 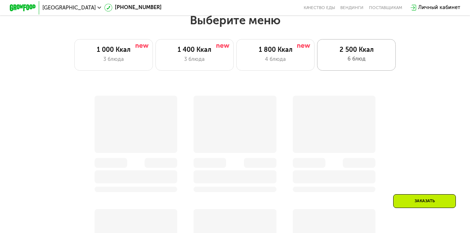 What do you see at coordinates (439, 8) in the screenshot?
I see `div: Личный кабинет` at bounding box center [439, 8].